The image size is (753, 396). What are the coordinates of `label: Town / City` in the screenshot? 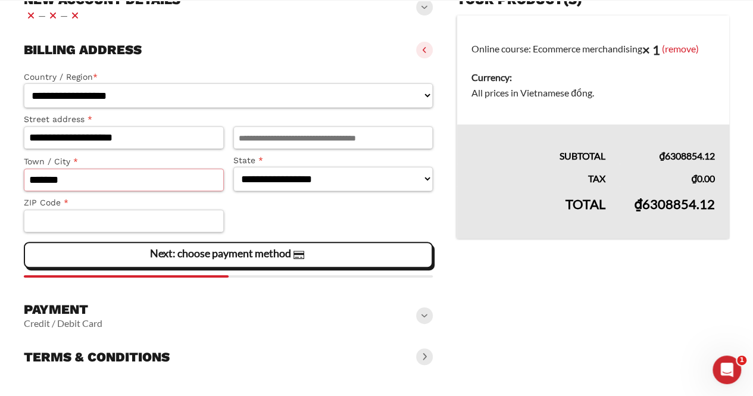 It's located at (124, 161).